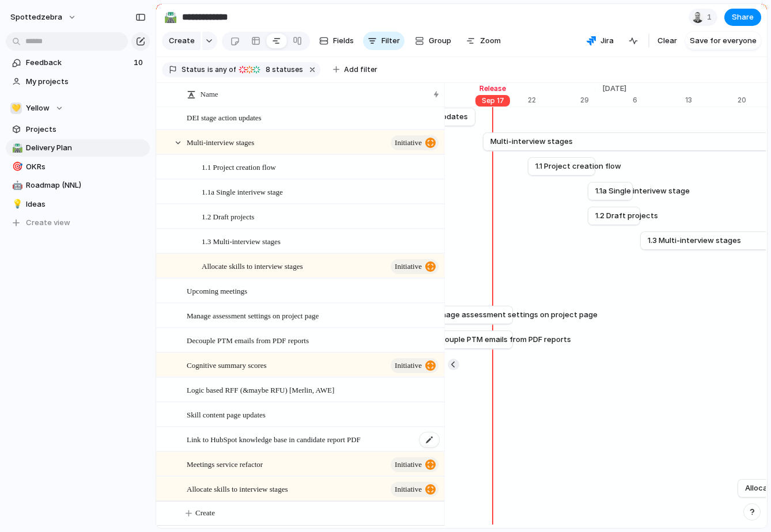 This screenshot has width=771, height=532. I want to click on button: Add filter, so click(355, 70).